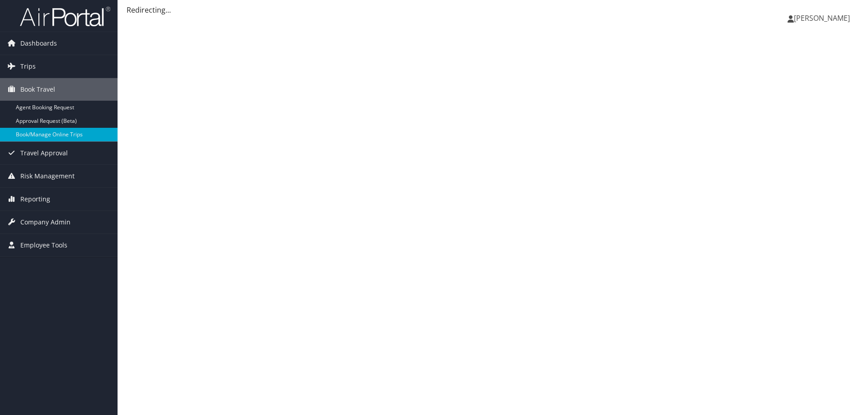 The image size is (868, 415). I want to click on span: Risk Management, so click(47, 176).